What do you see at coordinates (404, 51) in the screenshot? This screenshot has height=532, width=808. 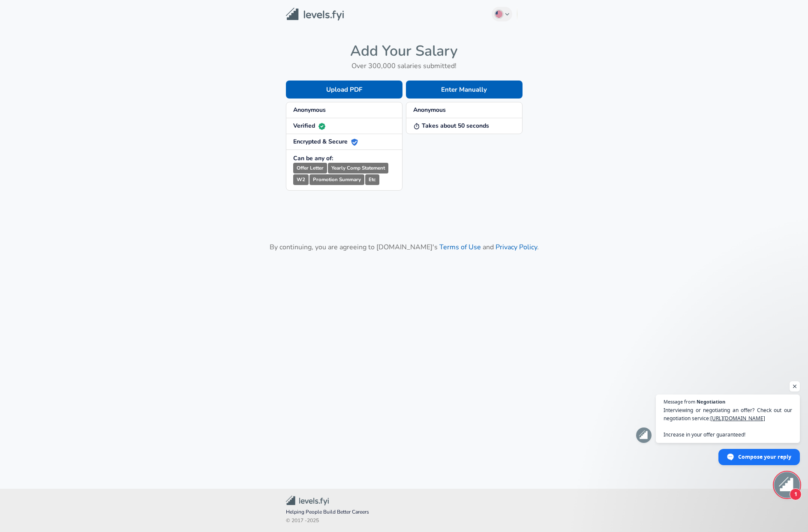 I see `h4: Add Your Salary` at bounding box center [404, 51].